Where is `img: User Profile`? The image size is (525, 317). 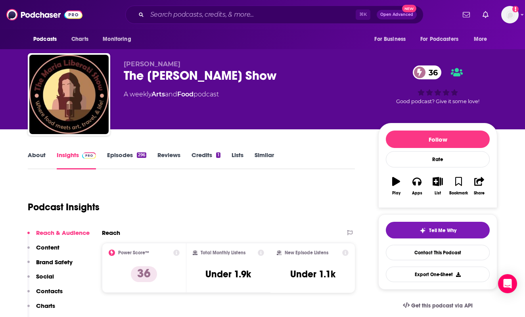 img: User Profile is located at coordinates (510, 15).